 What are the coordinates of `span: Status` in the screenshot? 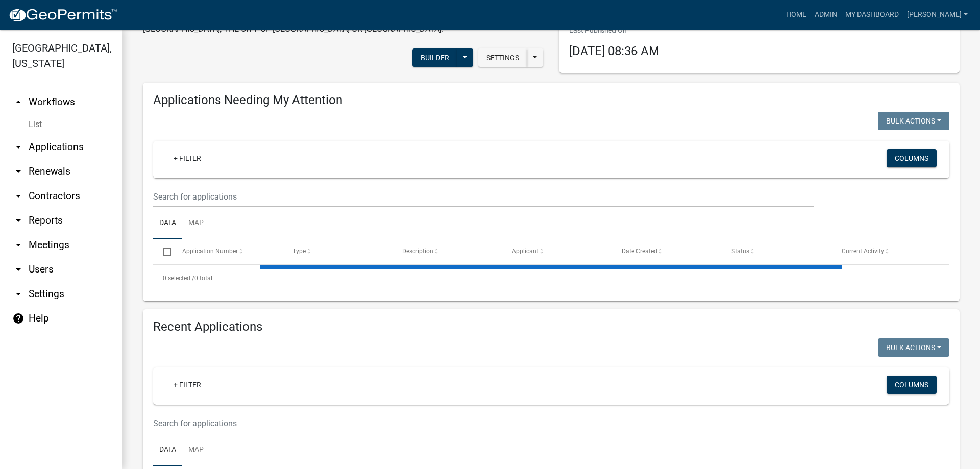 It's located at (741, 251).